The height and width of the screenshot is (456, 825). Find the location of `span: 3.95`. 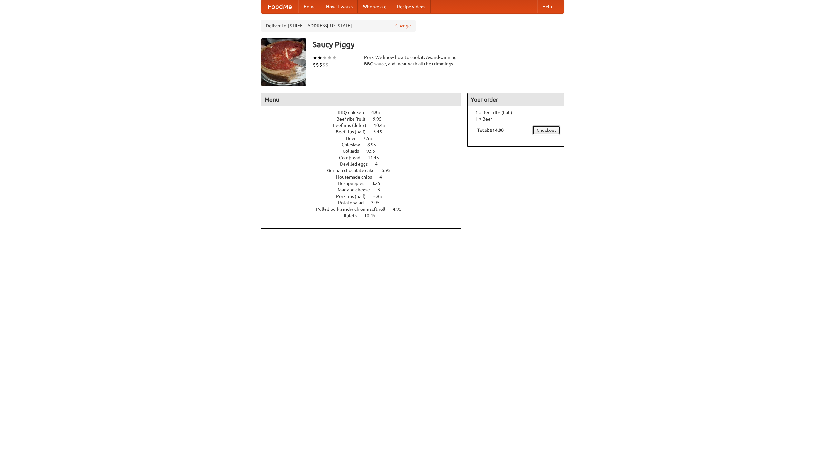

span: 3.95 is located at coordinates (378, 203).